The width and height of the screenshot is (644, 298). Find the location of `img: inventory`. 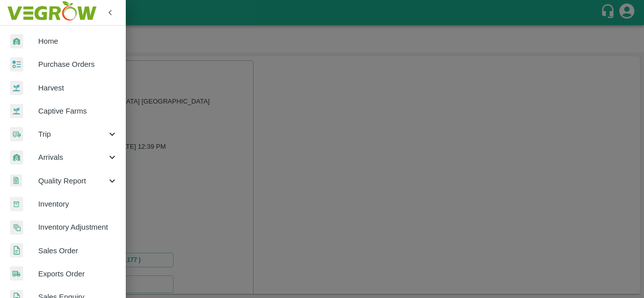

img: inventory is located at coordinates (17, 227).